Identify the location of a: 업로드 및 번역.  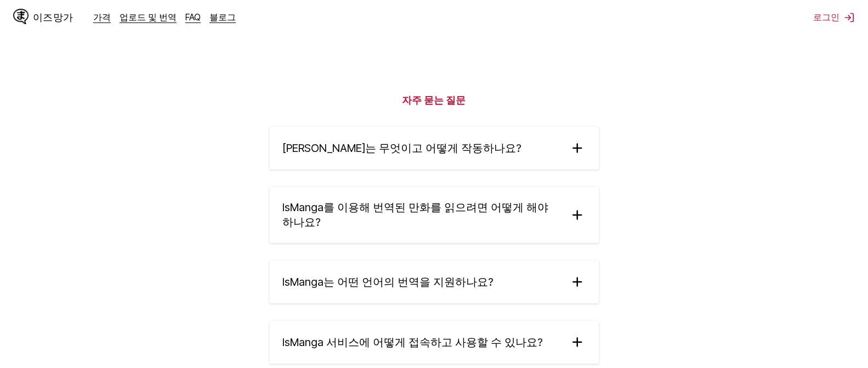
(148, 17).